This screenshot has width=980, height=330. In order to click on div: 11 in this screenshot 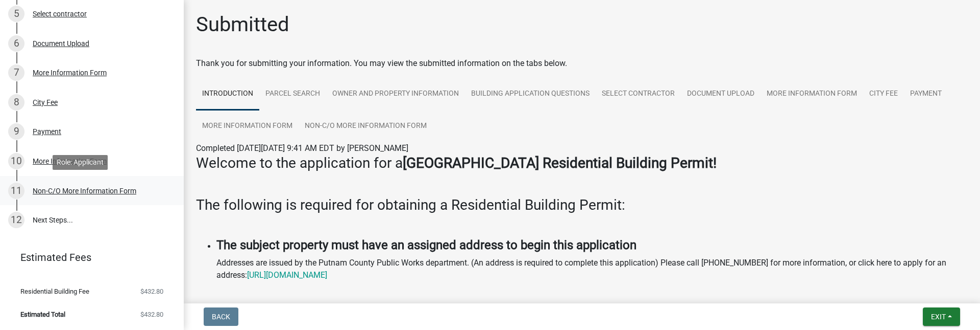, I will do `click(16, 191)`.